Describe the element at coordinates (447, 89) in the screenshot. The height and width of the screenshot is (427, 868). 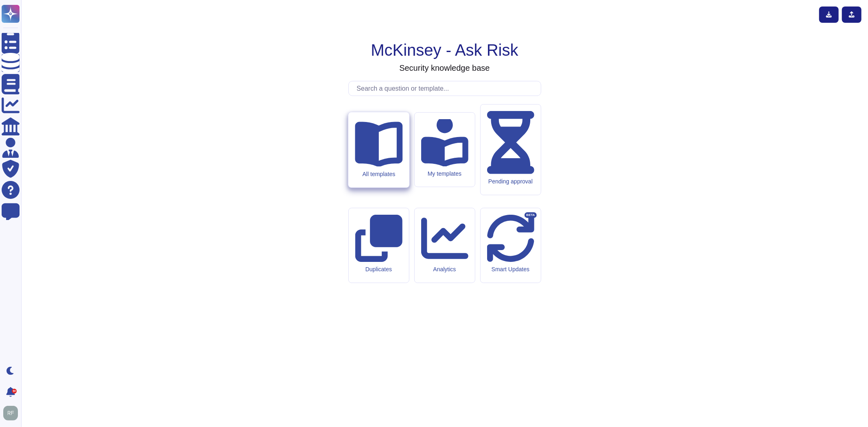
I see `input: Search a question or template...` at that location.